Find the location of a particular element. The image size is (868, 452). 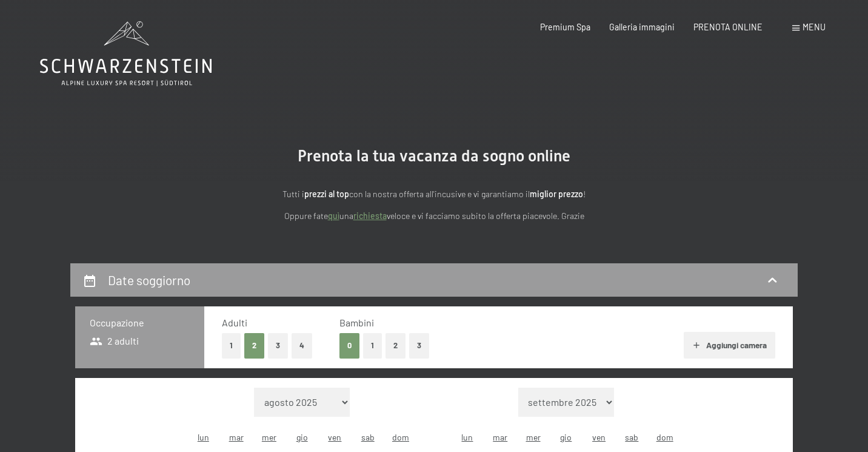

span: Prenota la tua vacanza da sogno online is located at coordinates (434, 156).